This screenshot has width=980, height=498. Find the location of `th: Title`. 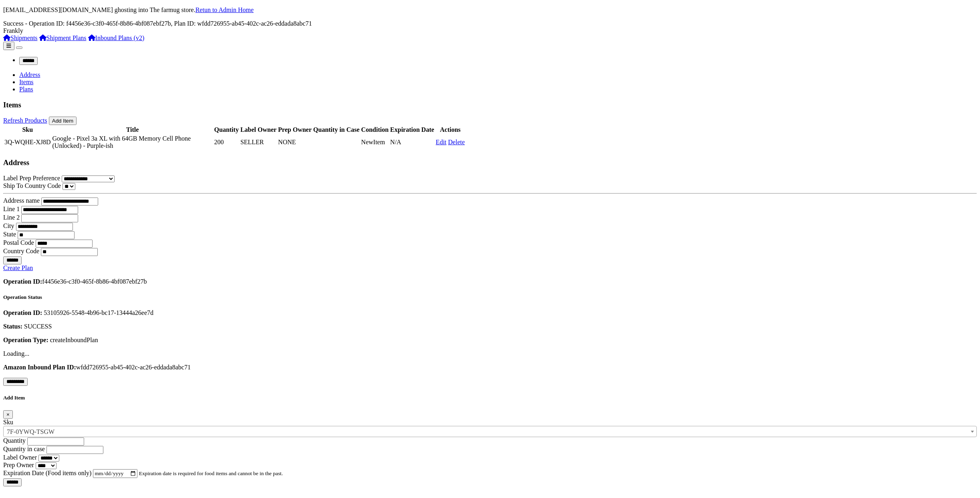

th: Title is located at coordinates (133, 130).